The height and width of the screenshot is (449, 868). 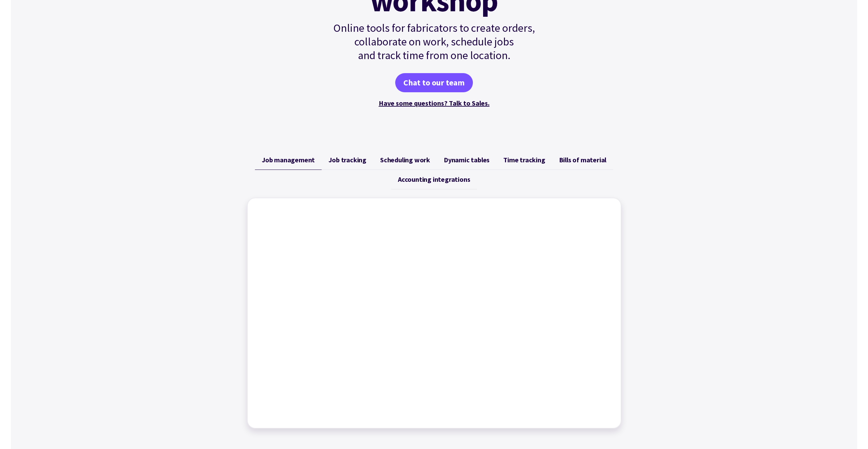 What do you see at coordinates (582, 160) in the screenshot?
I see `span: Bills of material` at bounding box center [582, 160].